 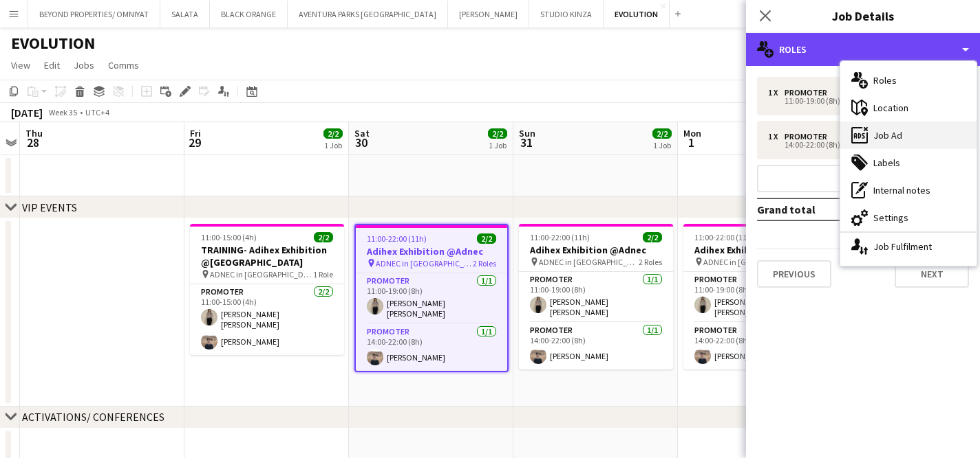 What do you see at coordinates (196, 133) in the screenshot?
I see `span: Fri` at bounding box center [196, 133].